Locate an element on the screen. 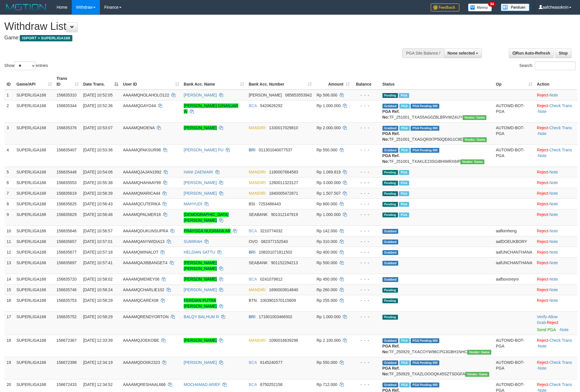  span: Copy 1690003914840 to clipboard is located at coordinates (283, 290).